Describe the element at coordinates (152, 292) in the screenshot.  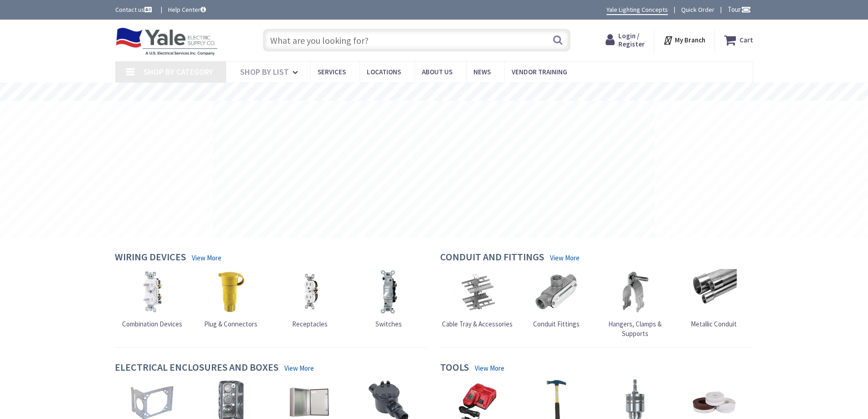
I see `img: Combination Devices` at that location.